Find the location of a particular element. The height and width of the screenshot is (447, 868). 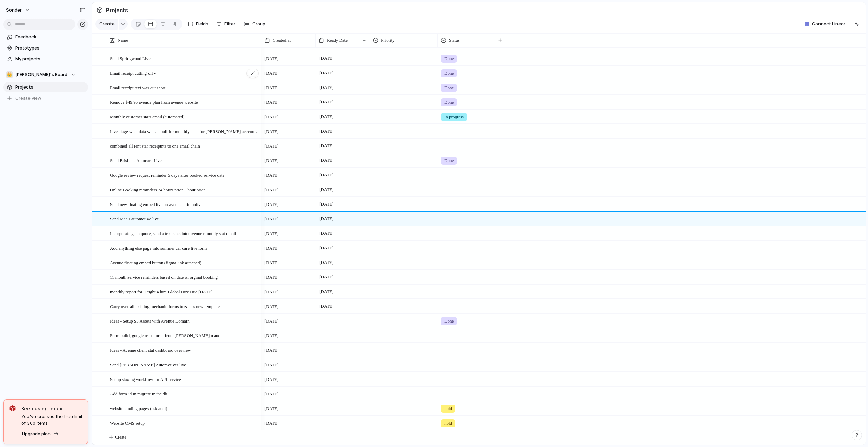

span: Send Springwood Live - is located at coordinates (131, 58).